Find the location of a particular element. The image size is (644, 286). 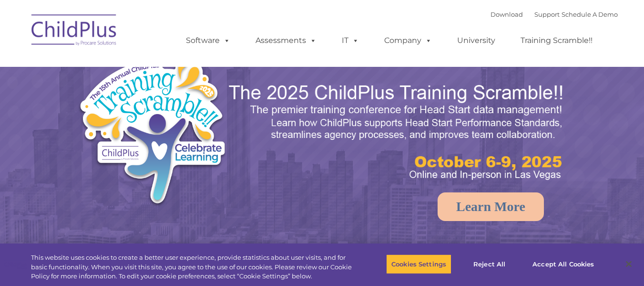

img: ChildPlus by Procare Solutions is located at coordinates (75, 31).